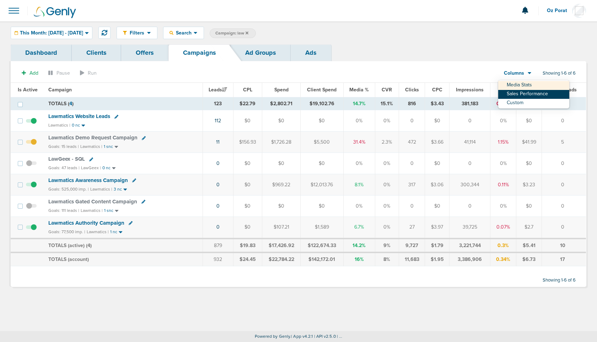 The height and width of the screenshot is (342, 597). Describe the element at coordinates (470, 90) in the screenshot. I see `span: Impressions` at that location.